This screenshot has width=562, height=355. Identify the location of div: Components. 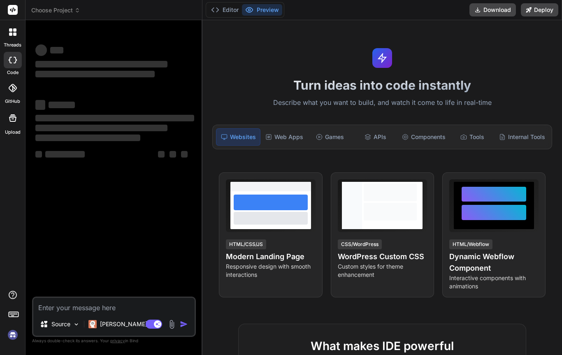
(423, 137).